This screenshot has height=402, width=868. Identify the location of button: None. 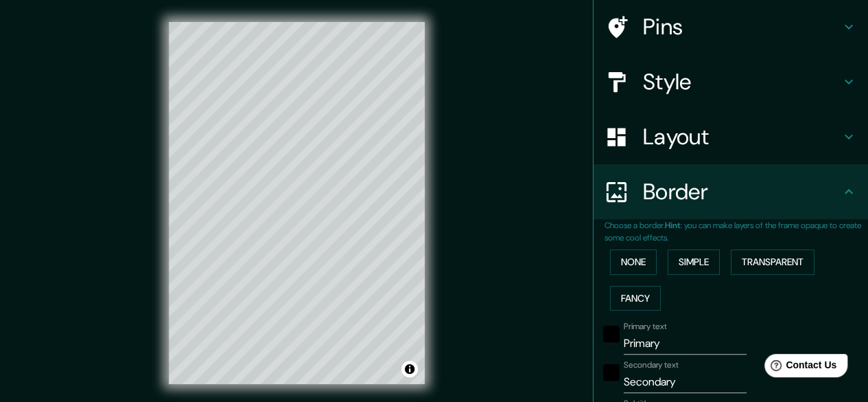
(634, 262).